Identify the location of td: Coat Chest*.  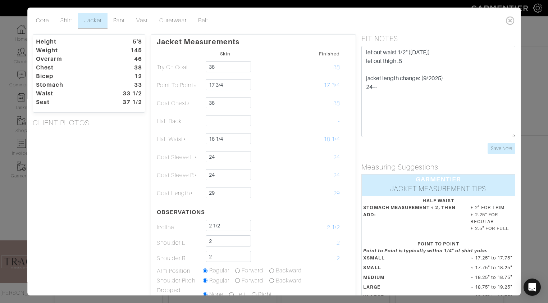
(179, 103).